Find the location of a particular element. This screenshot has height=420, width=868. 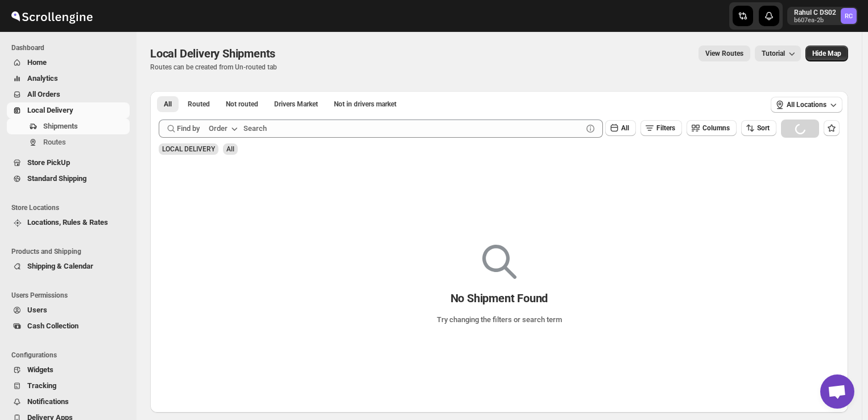

button: All Orders is located at coordinates (68, 94).